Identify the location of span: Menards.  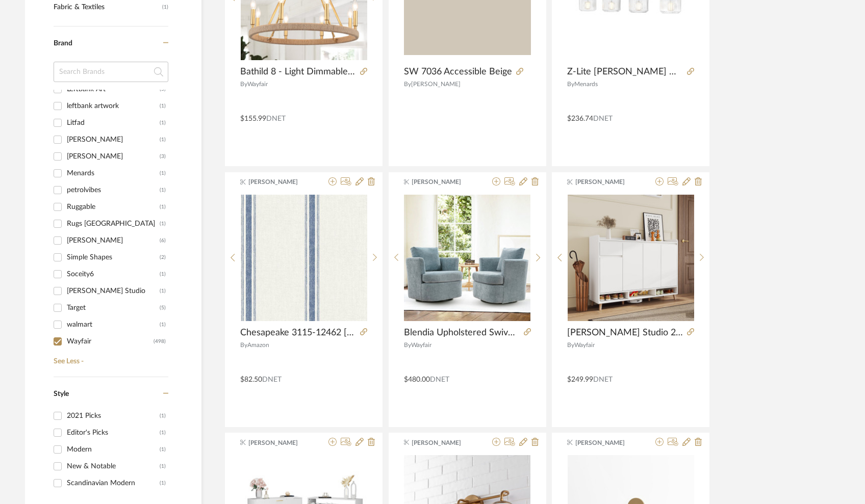
(586, 84).